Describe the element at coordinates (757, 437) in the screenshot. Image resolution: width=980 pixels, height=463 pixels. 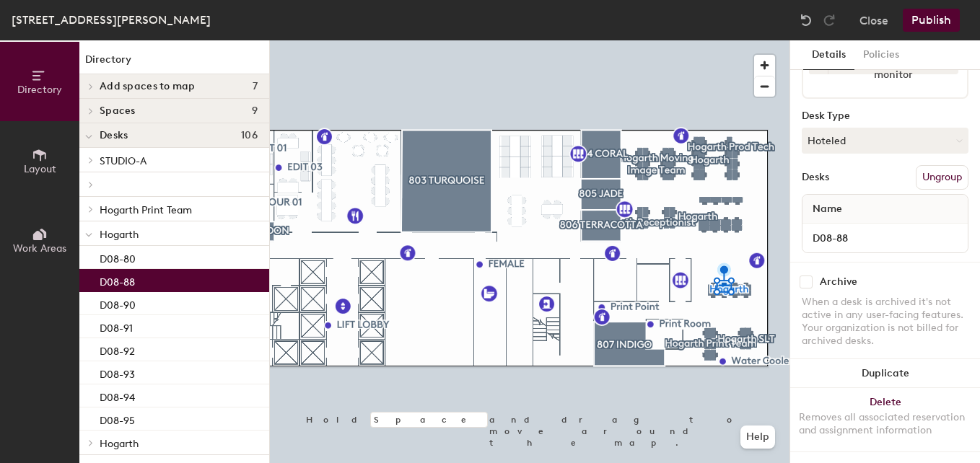
I see `button: Help` at that location.